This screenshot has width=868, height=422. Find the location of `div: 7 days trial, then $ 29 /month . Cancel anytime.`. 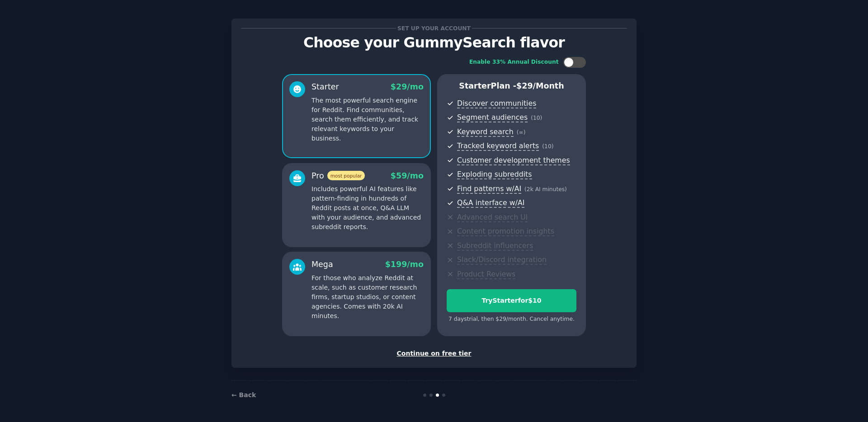

div: 7 days trial, then $ 29 /month . Cancel anytime. is located at coordinates (511, 319).